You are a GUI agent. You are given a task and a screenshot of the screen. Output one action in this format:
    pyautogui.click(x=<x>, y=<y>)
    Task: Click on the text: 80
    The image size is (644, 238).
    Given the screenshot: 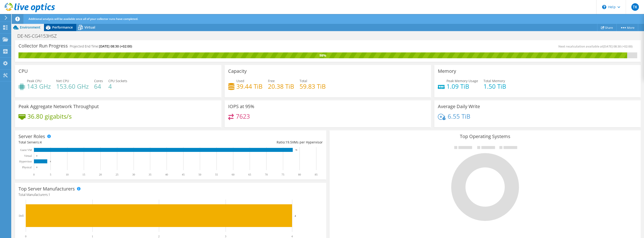 What is the action you would take?
    pyautogui.click(x=300, y=175)
    